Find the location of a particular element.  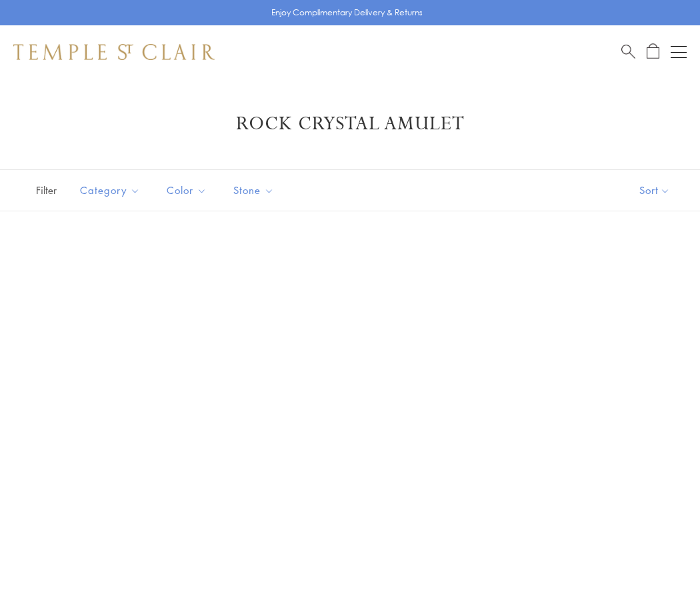

span: Category is located at coordinates (111, 190).